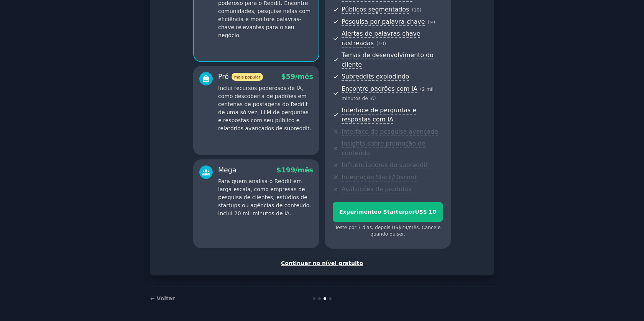 The height and width of the screenshot is (321, 644). I want to click on font: Interface de pesquisa avançada, so click(390, 132).